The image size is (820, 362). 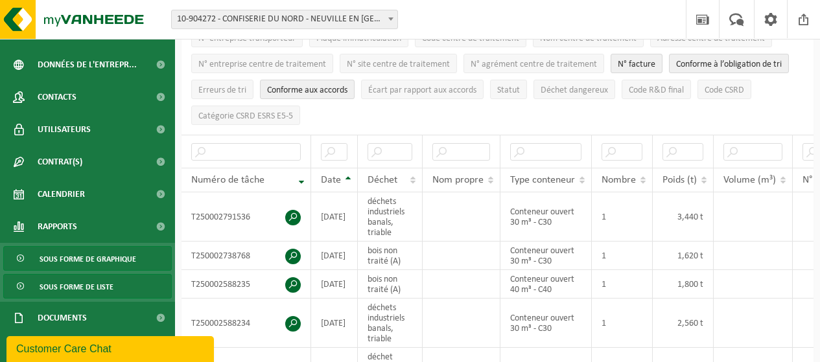 I want to click on td: 1,620 t, so click(x=683, y=256).